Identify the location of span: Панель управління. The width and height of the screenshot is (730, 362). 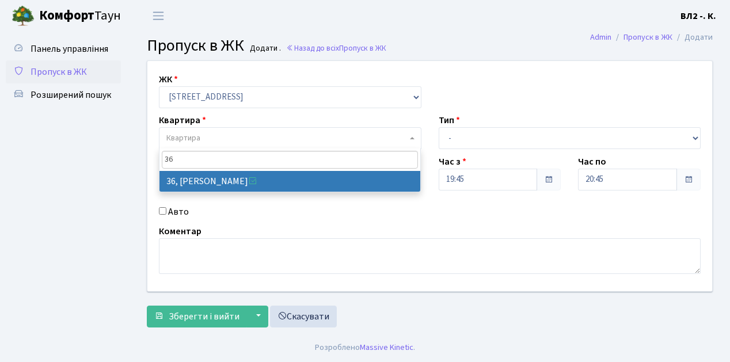
(69, 49).